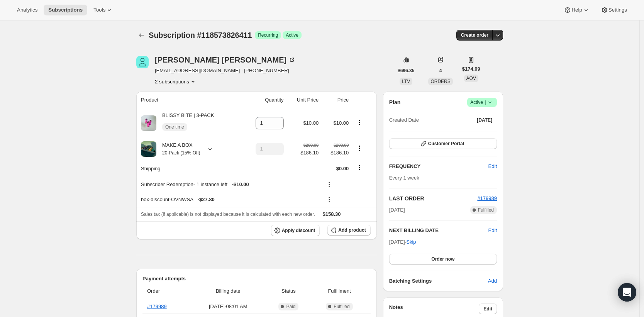 The height and width of the screenshot is (317, 644). Describe the element at coordinates (471, 78) in the screenshot. I see `span: AOV` at that location.